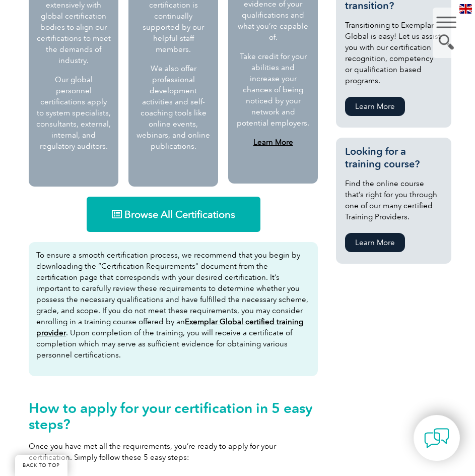 The width and height of the screenshot is (475, 476). Describe the element at coordinates (465, 9) in the screenshot. I see `img: en` at that location.